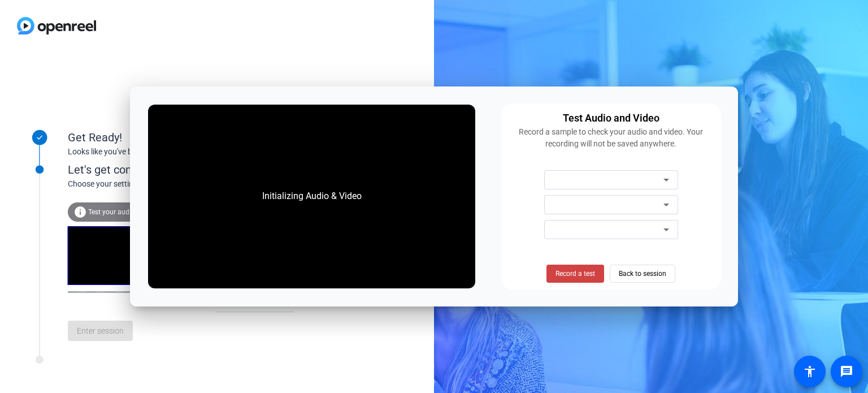 This screenshot has height=393, width=868. I want to click on button: Record a test, so click(575, 274).